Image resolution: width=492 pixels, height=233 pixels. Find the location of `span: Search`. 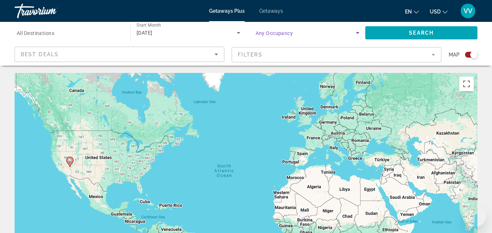

span: Search is located at coordinates (421, 33).